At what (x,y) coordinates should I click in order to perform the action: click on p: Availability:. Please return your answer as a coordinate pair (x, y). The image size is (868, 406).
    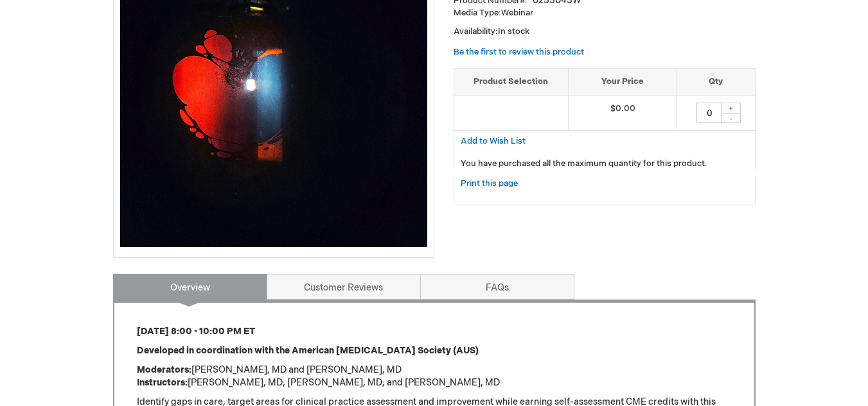
    Looking at the image, I should click on (604, 31).